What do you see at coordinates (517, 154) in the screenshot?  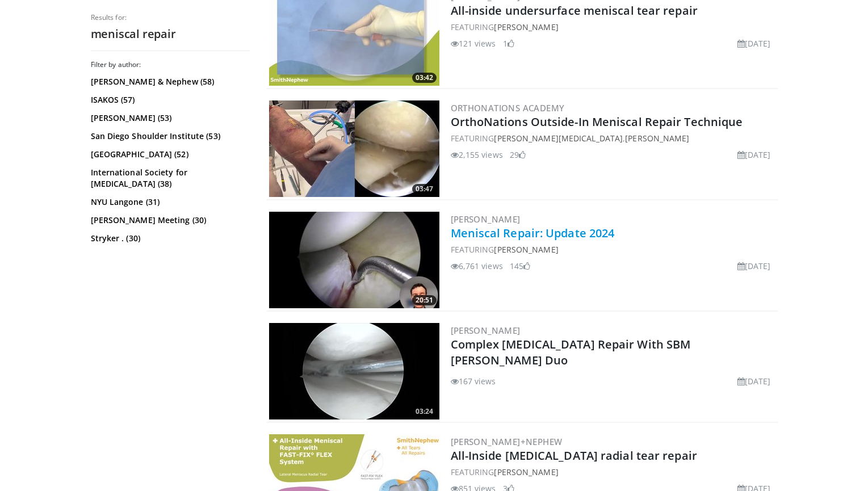 I see `li: 29` at bounding box center [517, 154].